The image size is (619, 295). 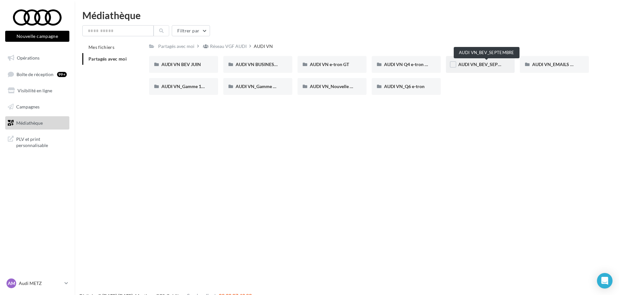 I want to click on span: PLV et print personnalisable, so click(x=41, y=142).